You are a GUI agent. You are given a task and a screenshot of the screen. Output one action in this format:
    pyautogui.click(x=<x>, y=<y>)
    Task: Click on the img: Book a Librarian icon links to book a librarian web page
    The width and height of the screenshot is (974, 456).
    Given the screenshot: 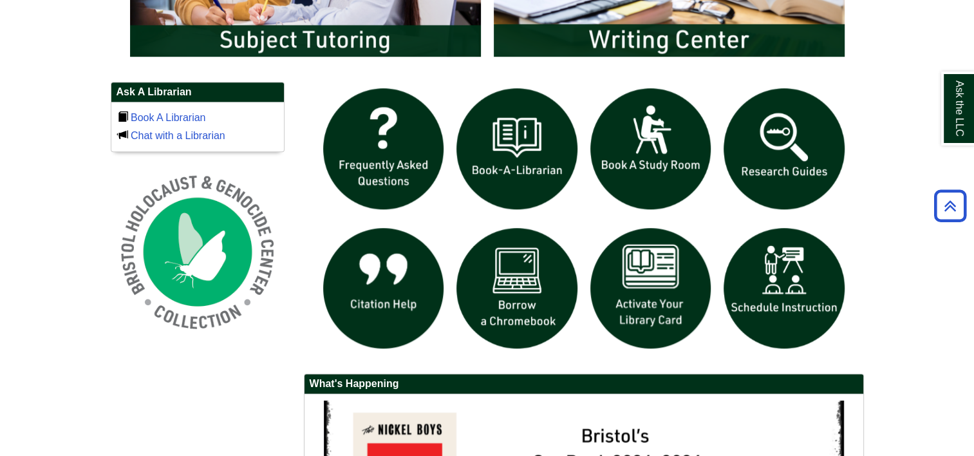 What is the action you would take?
    pyautogui.click(x=517, y=149)
    